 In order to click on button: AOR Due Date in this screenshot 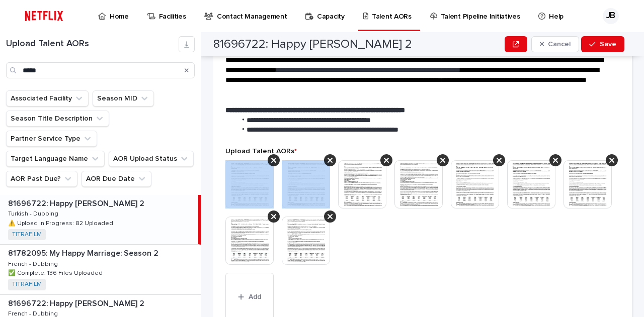, I will do `click(116, 179)`.